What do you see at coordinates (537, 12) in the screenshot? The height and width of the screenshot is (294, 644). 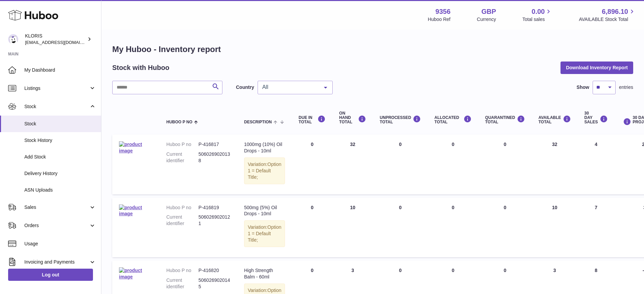 I see `span: 0.00` at bounding box center [537, 12].